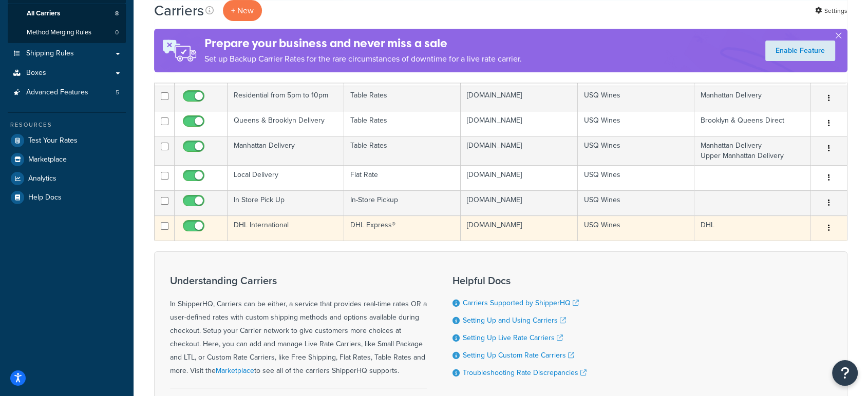  What do you see at coordinates (402, 178) in the screenshot?
I see `td: Flat Rate` at bounding box center [402, 178].